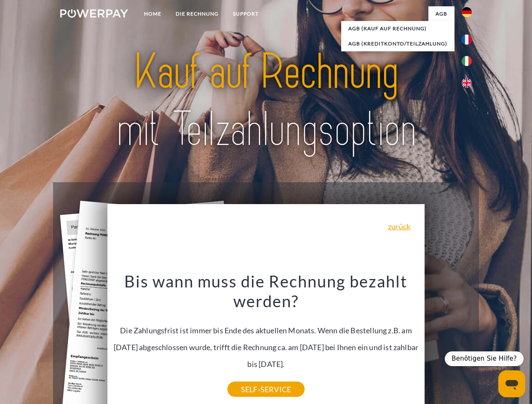  Describe the element at coordinates (398, 29) in the screenshot. I see `a: AGB (Kauf auf Rechnung)` at that location.